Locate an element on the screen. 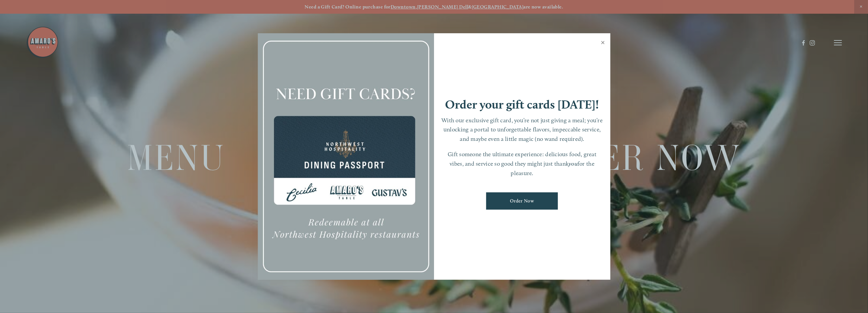 The height and width of the screenshot is (313, 868). p: With our exclusive gift card, you’re not just giving a meal; you’re unlocking a portal to unforge... is located at coordinates (522, 129).